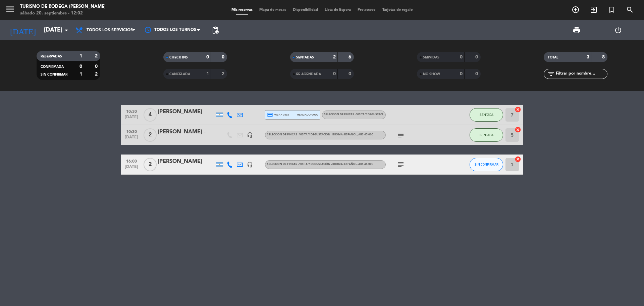 The image size is (644, 306). I want to click on span: Pre-acceso, so click(367, 10).